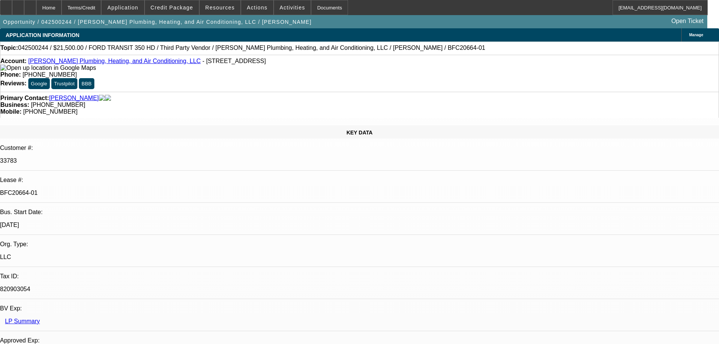 This screenshot has width=719, height=344. Describe the element at coordinates (11, 111) in the screenshot. I see `strong: Mobile:` at that location.